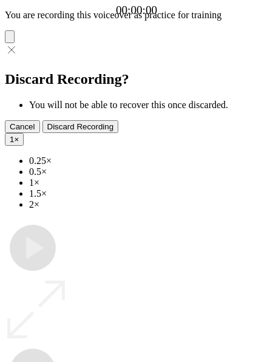 This screenshot has width=273, height=362. What do you see at coordinates (137, 10) in the screenshot?
I see `a: 00:00:00` at bounding box center [137, 10].